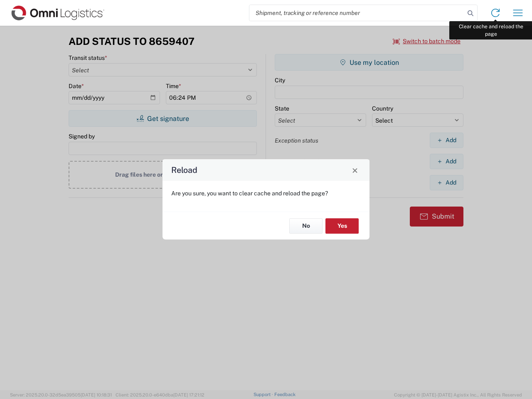  I want to click on input: Shipment, tracking or reference number, so click(357, 13).